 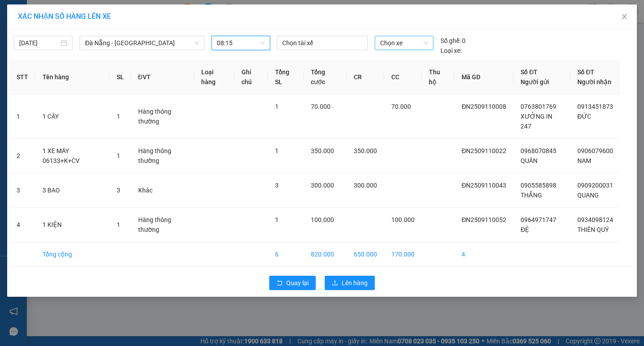 I want to click on th: CR, so click(x=366, y=77).